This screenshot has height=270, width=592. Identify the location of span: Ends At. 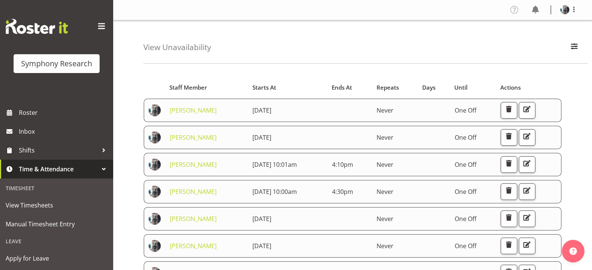
(342, 88).